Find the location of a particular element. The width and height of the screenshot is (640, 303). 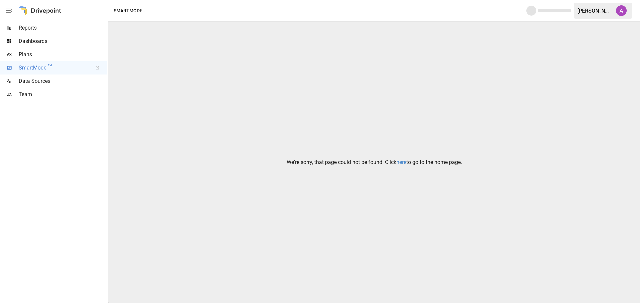

span: Team is located at coordinates (63, 95).